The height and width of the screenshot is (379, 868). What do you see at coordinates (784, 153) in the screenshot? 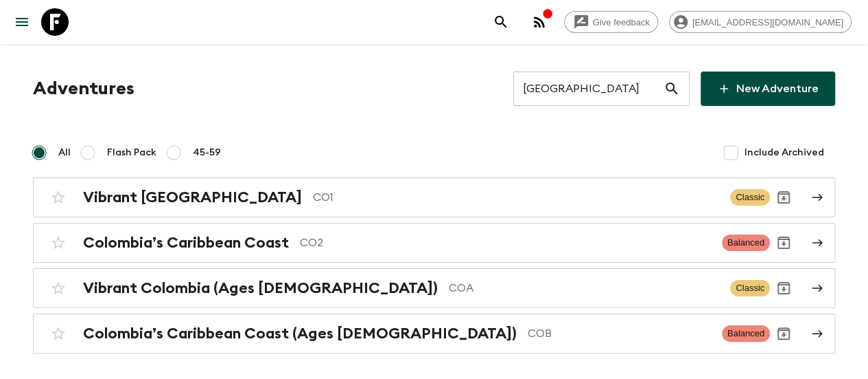
I see `span: Include Archived` at bounding box center [784, 153].